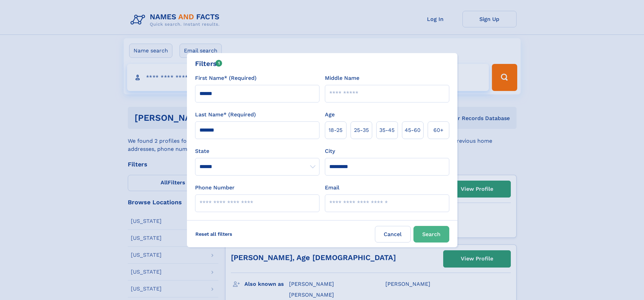 The height and width of the screenshot is (300, 644). What do you see at coordinates (215, 188) in the screenshot?
I see `label: Phone Number` at bounding box center [215, 188].